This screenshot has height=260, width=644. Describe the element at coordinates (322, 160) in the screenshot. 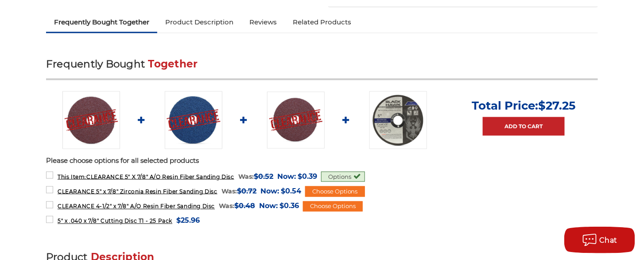

I see `p: Please choose options for all selected products` at that location.